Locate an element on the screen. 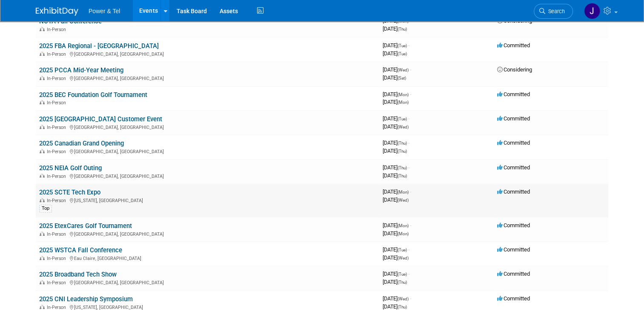 Image resolution: width=644 pixels, height=314 pixels. a: 2025 CNI Leadership Symposium is located at coordinates (86, 299).